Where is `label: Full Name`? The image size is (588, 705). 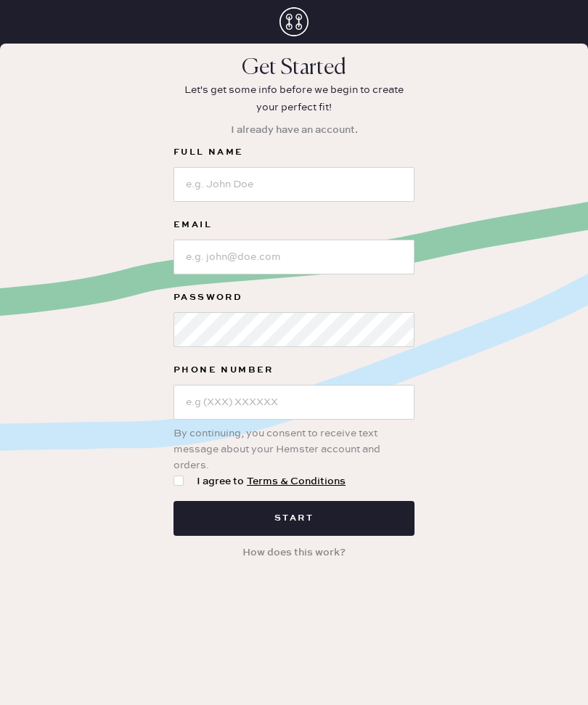 label: Full Name is located at coordinates (294, 152).